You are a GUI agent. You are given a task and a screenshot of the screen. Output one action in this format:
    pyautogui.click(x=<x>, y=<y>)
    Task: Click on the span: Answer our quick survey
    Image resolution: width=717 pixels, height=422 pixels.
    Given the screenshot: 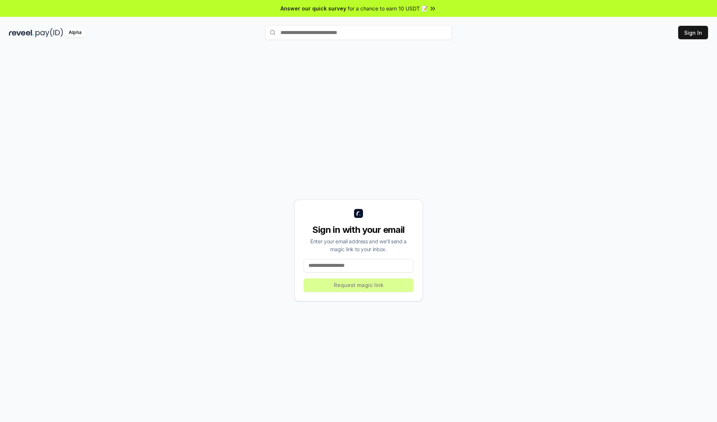 What is the action you would take?
    pyautogui.click(x=314, y=8)
    